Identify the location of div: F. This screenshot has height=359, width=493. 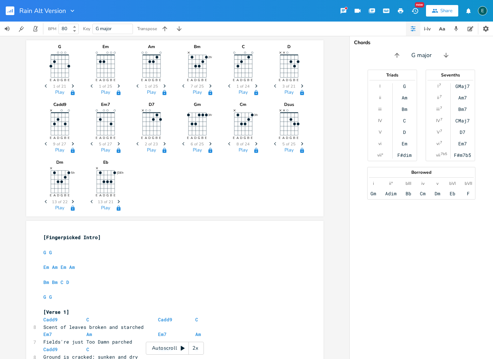
(469, 193).